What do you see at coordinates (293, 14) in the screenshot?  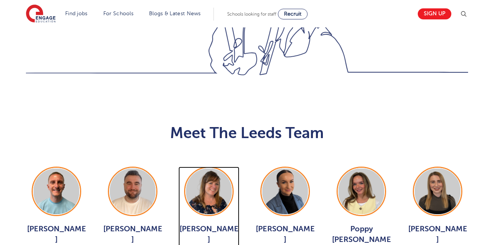 I see `span: Recruit` at bounding box center [293, 14].